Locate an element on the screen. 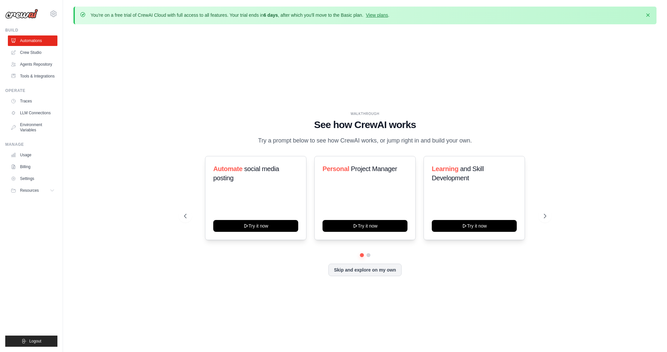 The image size is (667, 352). span: Automate is located at coordinates (228, 169).